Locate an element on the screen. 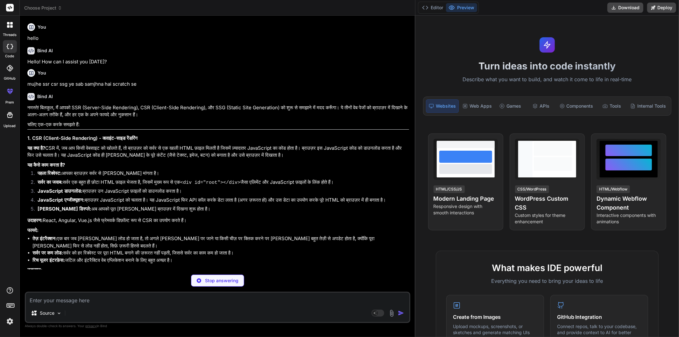 This screenshot has height=337, width=679. code: <div id="root"></div> is located at coordinates (210, 182).